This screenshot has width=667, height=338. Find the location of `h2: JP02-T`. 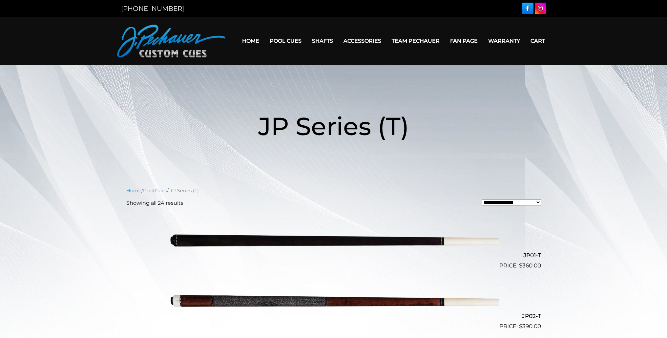

h2: JP02-T is located at coordinates (334, 316).